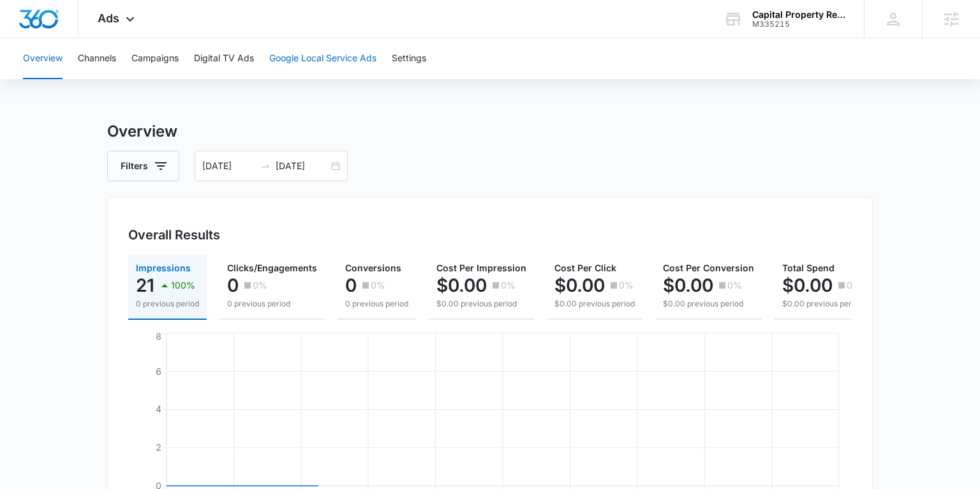  What do you see at coordinates (163, 267) in the screenshot?
I see `span: Impressions` at bounding box center [163, 267].